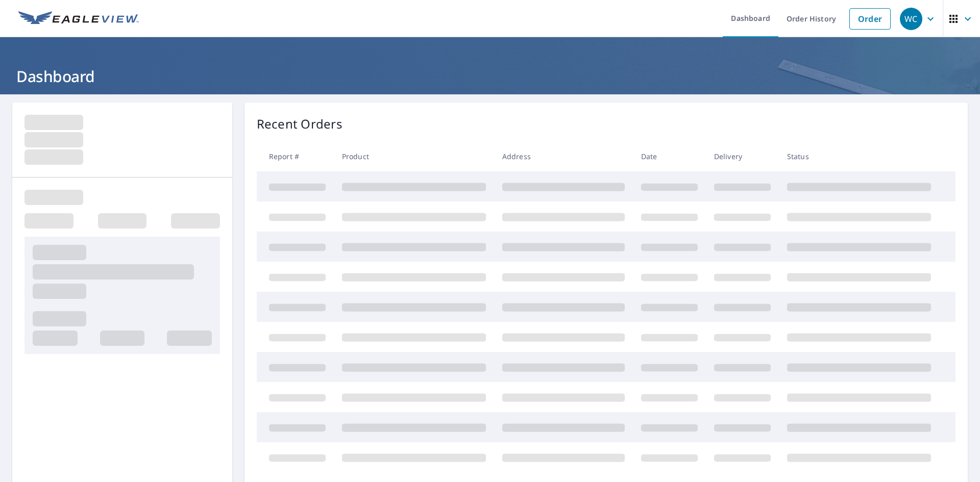  What do you see at coordinates (414, 156) in the screenshot?
I see `th: Product` at bounding box center [414, 156].